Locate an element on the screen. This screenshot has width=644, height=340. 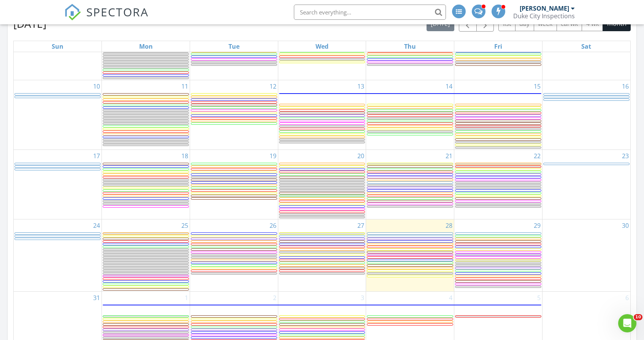
a: Go to August 27, 2025 is located at coordinates (361, 226).